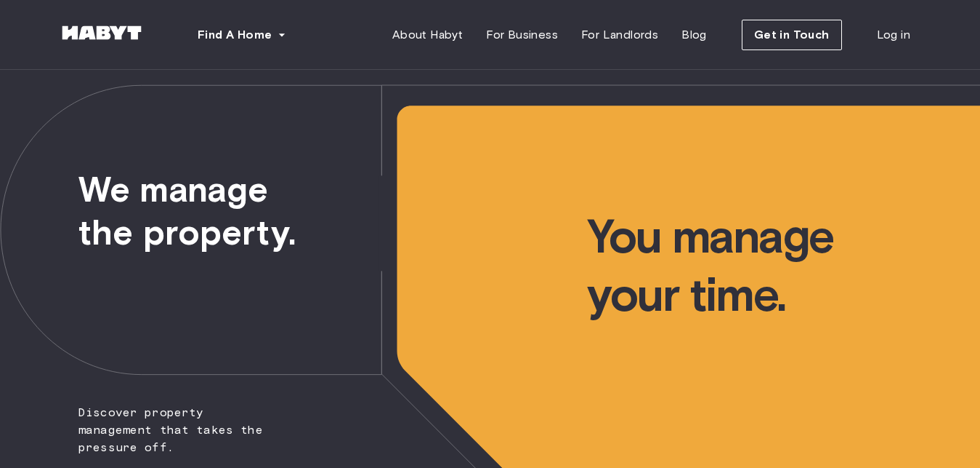  I want to click on span: Find A Home, so click(235, 35).